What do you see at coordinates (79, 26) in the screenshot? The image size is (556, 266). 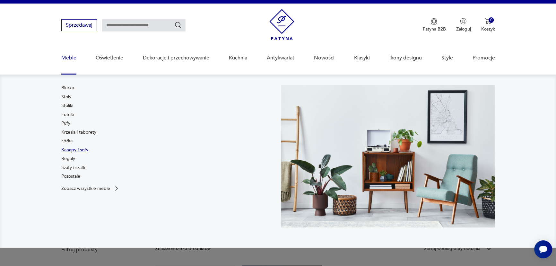 I see `a: Sprzedawaj` at bounding box center [79, 26].